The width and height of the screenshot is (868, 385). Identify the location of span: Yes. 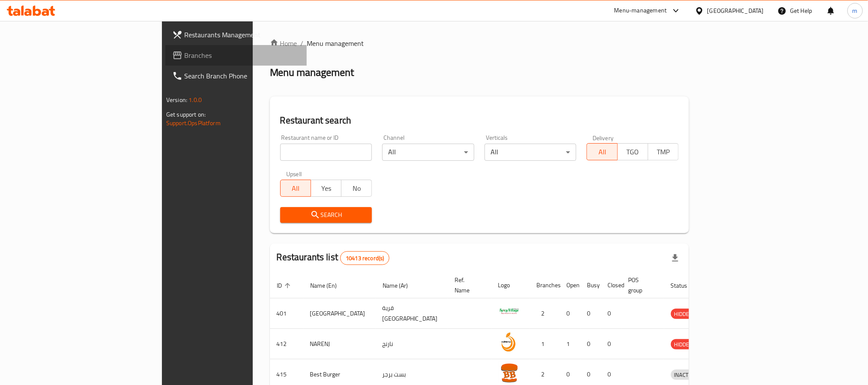
(326, 188).